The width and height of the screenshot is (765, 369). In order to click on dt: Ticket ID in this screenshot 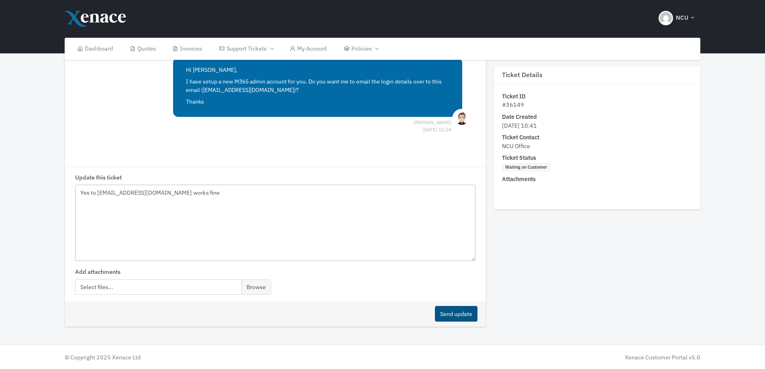, I will do `click(597, 96)`.